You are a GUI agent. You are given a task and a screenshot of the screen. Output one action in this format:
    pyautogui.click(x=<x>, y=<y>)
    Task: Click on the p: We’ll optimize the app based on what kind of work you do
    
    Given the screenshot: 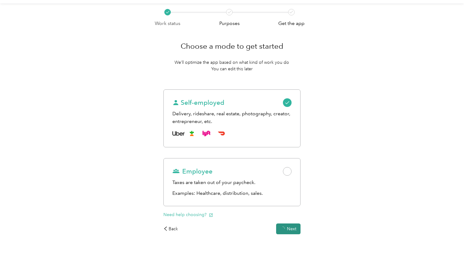 What is the action you would take?
    pyautogui.click(x=231, y=62)
    